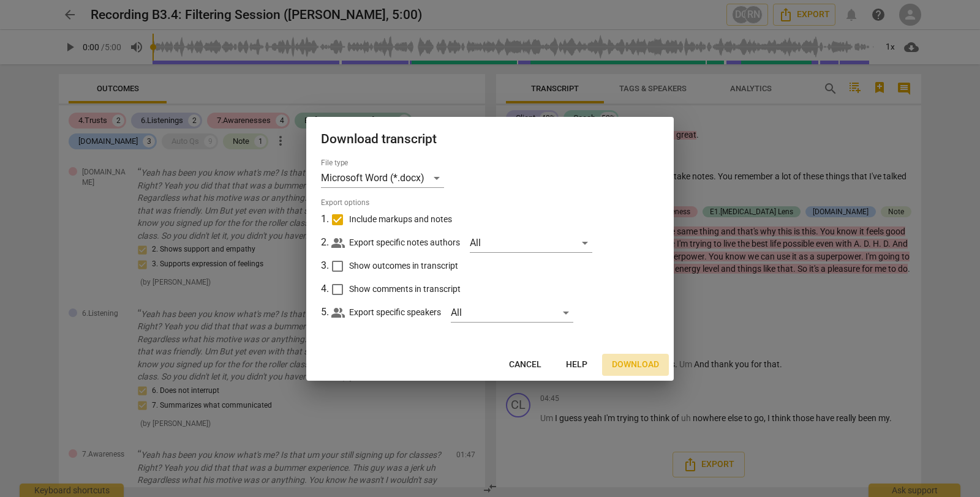 This screenshot has height=497, width=980. What do you see at coordinates (326, 266) in the screenshot?
I see `td: 3 .` at bounding box center [326, 266].